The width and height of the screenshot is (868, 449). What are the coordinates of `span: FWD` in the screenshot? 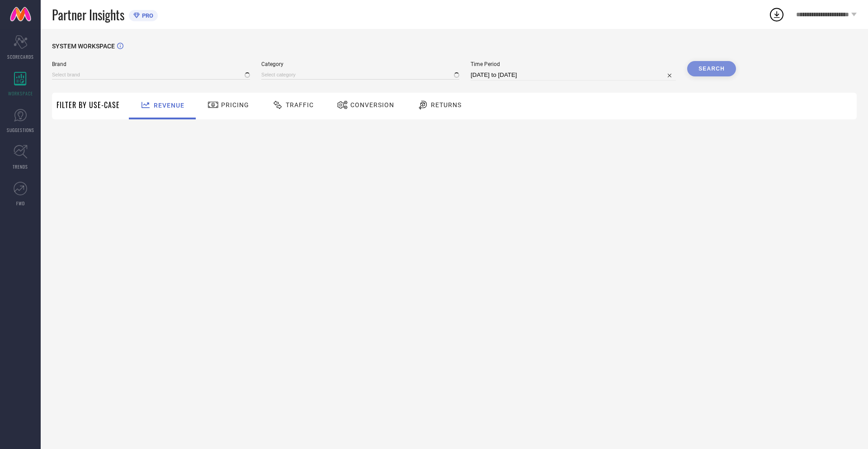 It's located at (20, 203).